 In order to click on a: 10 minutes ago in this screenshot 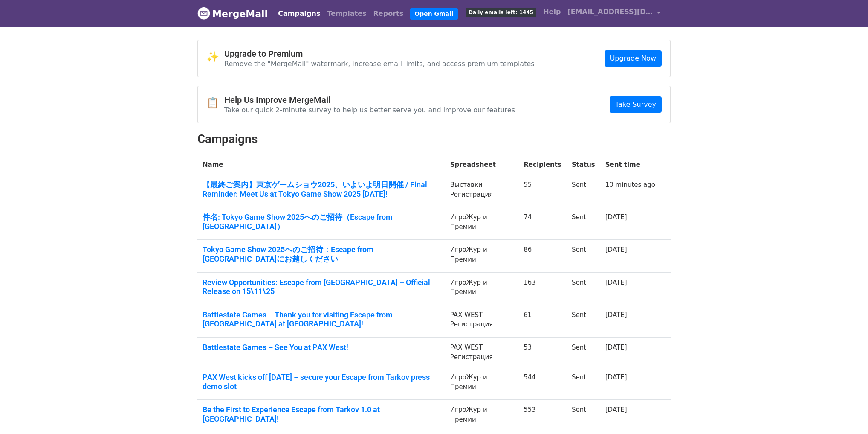, I will do `click(630, 185)`.